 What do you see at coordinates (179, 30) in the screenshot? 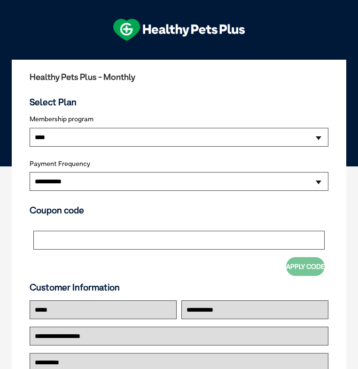
I see `img: hpp-logo-landscape-green-white.png` at bounding box center [179, 30].